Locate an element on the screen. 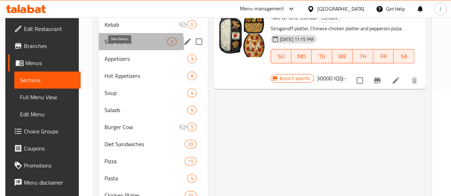 Image resolution: width=451 pixels, height=196 pixels. span: Sections is located at coordinates (47, 80).